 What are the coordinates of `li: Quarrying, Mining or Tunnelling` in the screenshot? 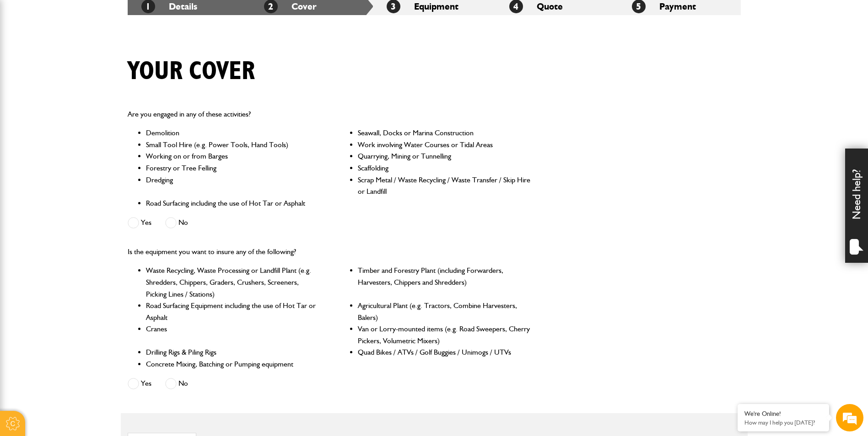 It's located at (444, 156).